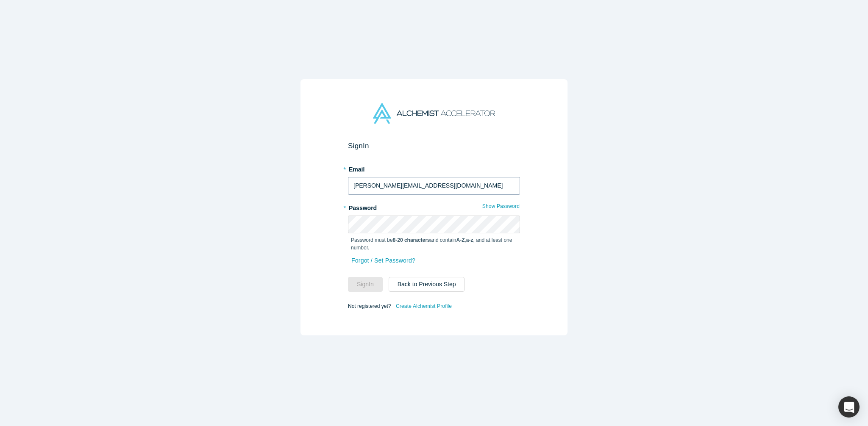  Describe the element at coordinates (412, 240) in the screenshot. I see `strong: 8-20 characters` at that location.